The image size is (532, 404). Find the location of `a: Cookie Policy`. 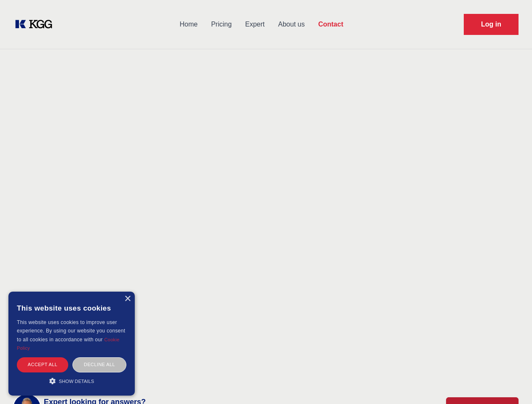

a: Cookie Policy is located at coordinates (68, 344).